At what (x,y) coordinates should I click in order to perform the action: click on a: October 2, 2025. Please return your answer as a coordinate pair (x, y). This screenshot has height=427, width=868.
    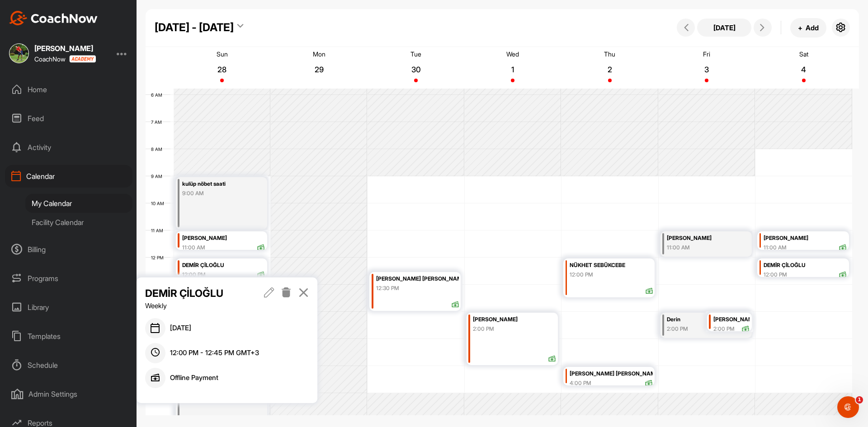
    Looking at the image, I should click on (610, 68).